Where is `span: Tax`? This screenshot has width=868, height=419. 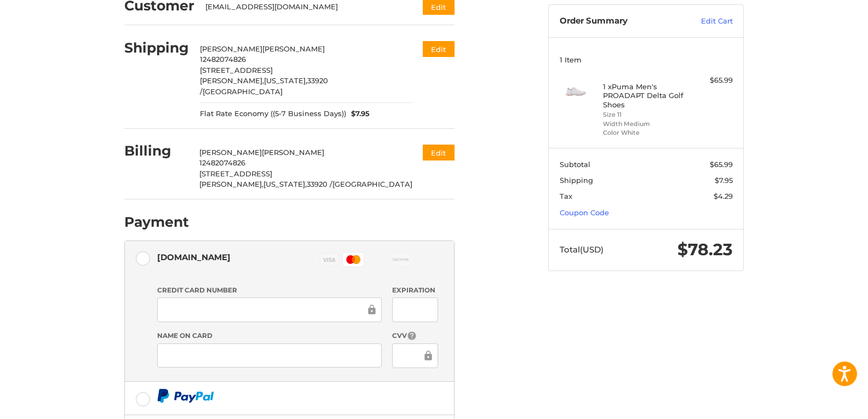
span: Tax is located at coordinates (565, 196).